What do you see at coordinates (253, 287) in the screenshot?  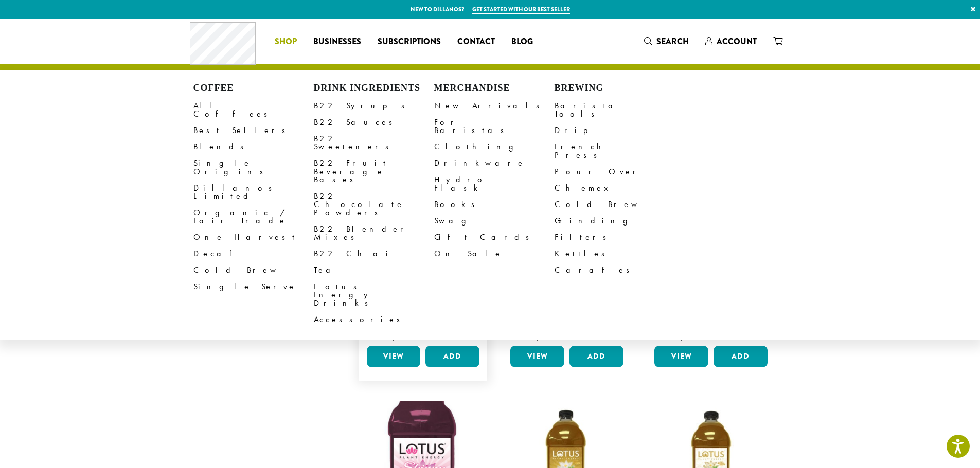 I see `a: Single Serve` at bounding box center [253, 287].